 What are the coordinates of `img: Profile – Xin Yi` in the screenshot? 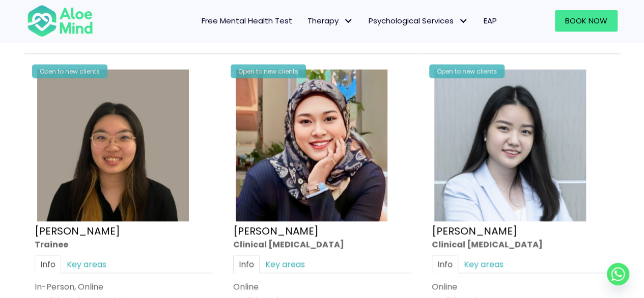 It's located at (113, 145).